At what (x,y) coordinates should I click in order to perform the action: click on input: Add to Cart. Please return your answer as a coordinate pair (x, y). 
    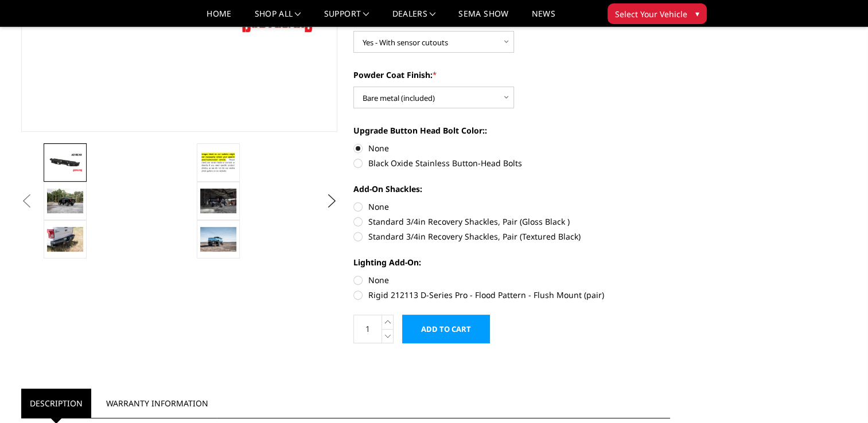
    Looking at the image, I should click on (446, 330).